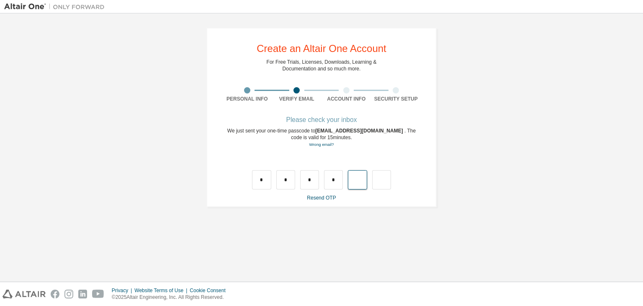 The height and width of the screenshot is (306, 643). Describe the element at coordinates (297, 99) in the screenshot. I see `div: Verify Email` at that location.